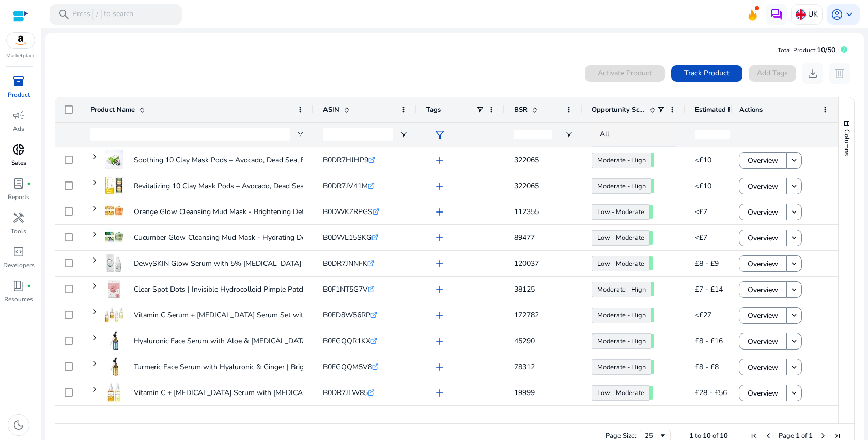 This screenshot has width=868, height=440. I want to click on p: UK, so click(813, 14).